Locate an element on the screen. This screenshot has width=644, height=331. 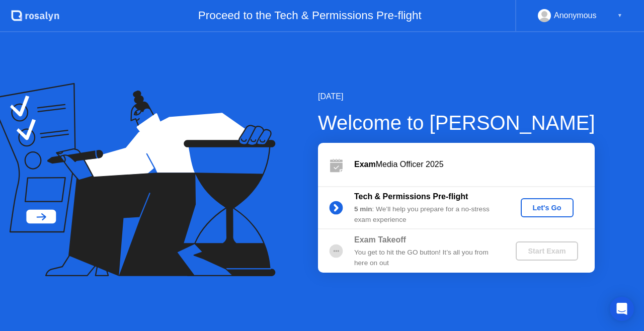
b: Exam is located at coordinates (365, 164).